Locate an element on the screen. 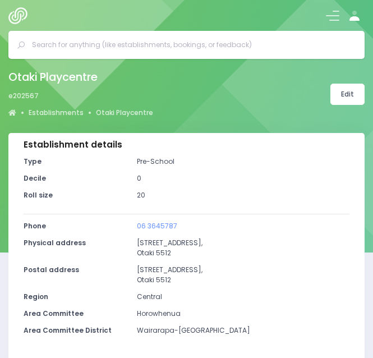 The height and width of the screenshot is (358, 373). strong: Area Committee District is located at coordinates (67, 330).